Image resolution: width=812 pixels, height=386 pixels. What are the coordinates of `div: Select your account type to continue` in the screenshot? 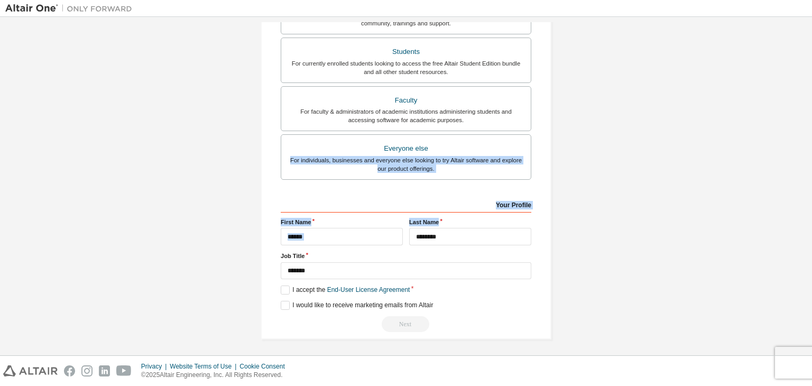 It's located at (406, 324).